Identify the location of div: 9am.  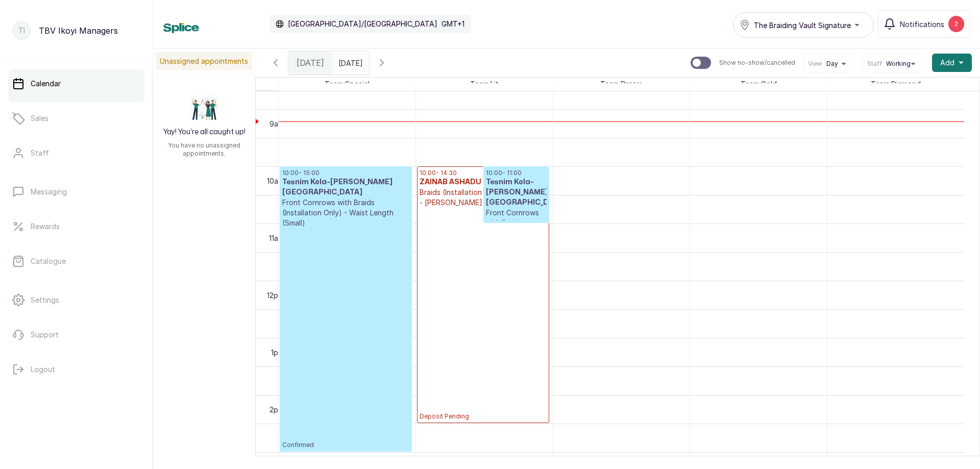
(276, 124).